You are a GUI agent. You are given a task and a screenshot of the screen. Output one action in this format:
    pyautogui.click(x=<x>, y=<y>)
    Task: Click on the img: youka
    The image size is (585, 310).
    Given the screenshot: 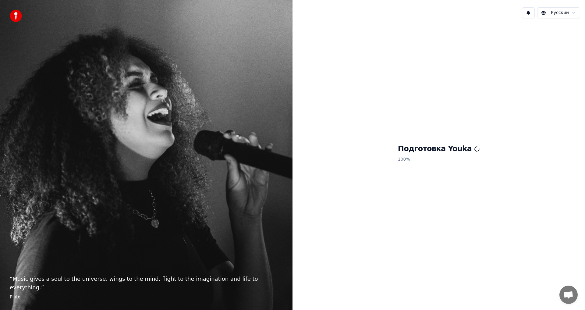 What is the action you would take?
    pyautogui.click(x=16, y=16)
    